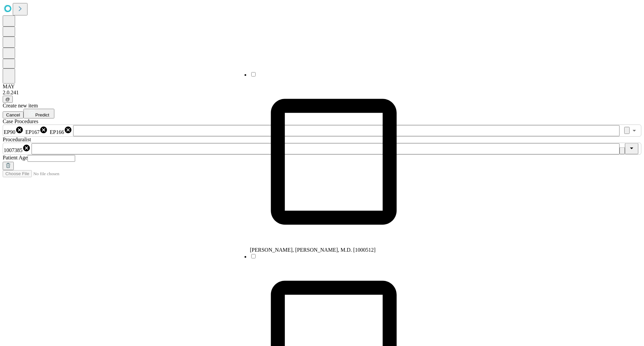  What do you see at coordinates (13, 115) in the screenshot?
I see `button: Cancel` at bounding box center [13, 115].